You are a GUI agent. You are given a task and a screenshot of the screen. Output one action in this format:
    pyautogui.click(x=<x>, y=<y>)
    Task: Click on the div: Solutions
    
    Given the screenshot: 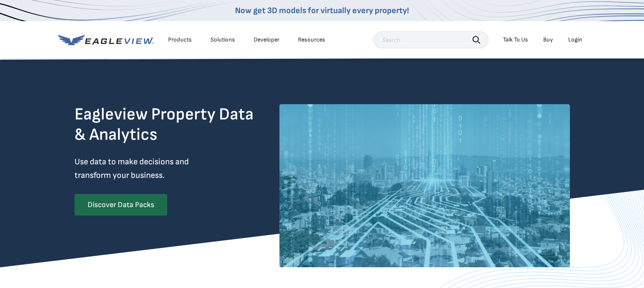 What is the action you would take?
    pyautogui.click(x=223, y=40)
    